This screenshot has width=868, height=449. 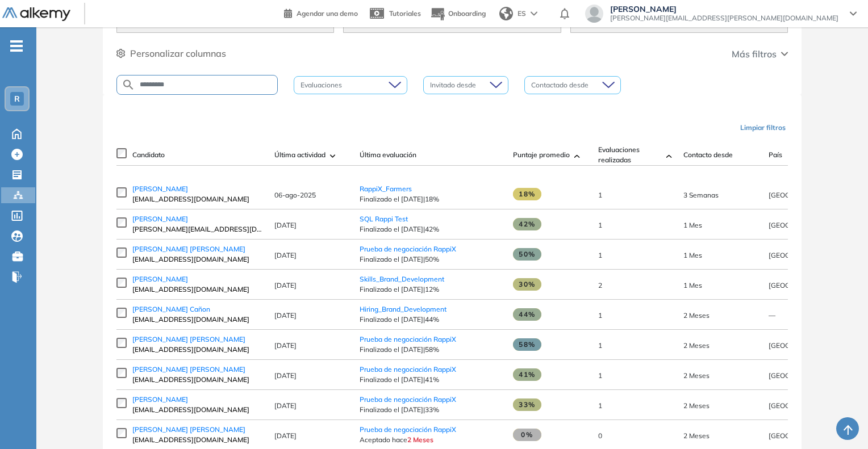 What do you see at coordinates (527, 224) in the screenshot?
I see `span: 42%` at bounding box center [527, 224].